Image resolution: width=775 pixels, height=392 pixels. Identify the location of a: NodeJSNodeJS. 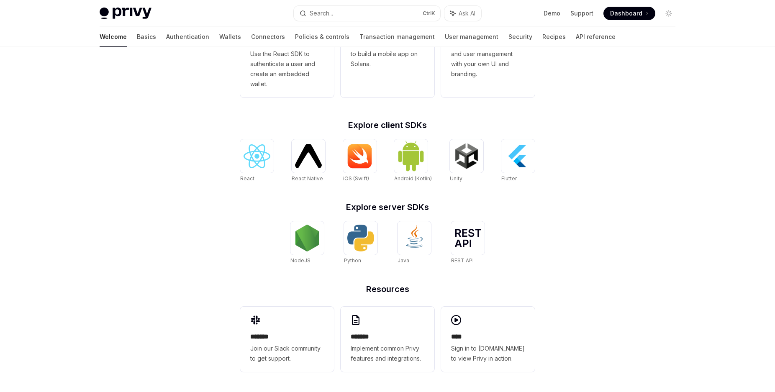
(307, 243).